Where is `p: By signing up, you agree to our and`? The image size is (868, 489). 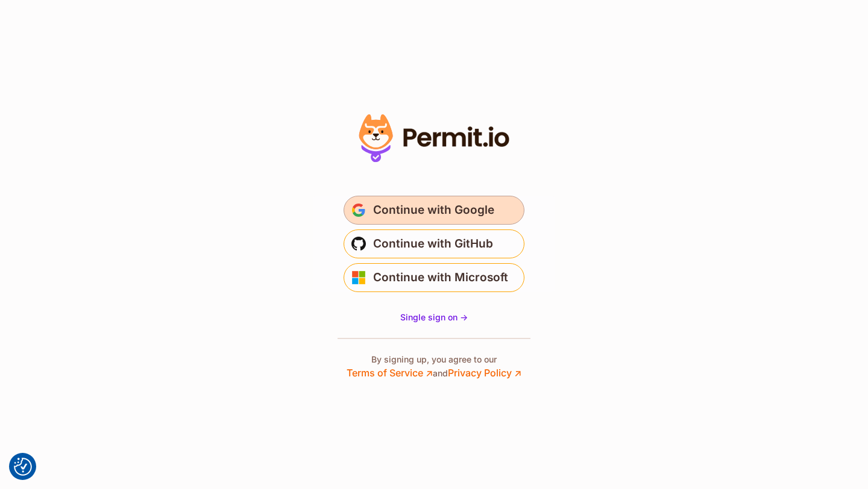 p: By signing up, you agree to our and is located at coordinates (434, 367).